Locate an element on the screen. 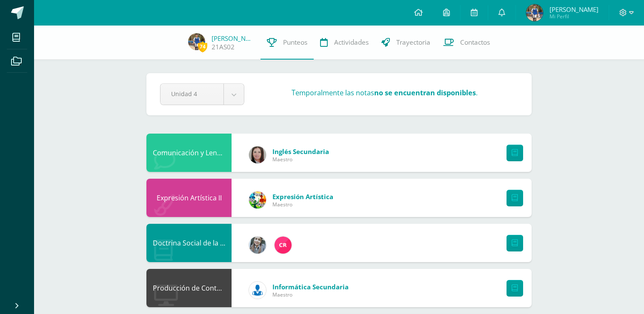  img: 159e24a6ecedfdf8f489544946a573f0.png is located at coordinates (257, 200).